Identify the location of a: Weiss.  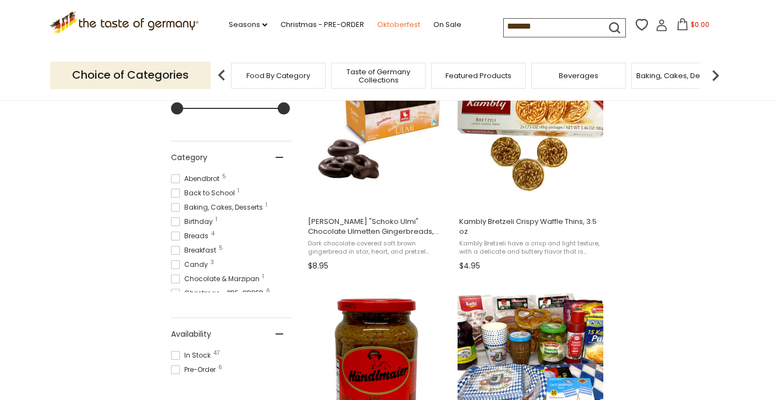
(379, 159).